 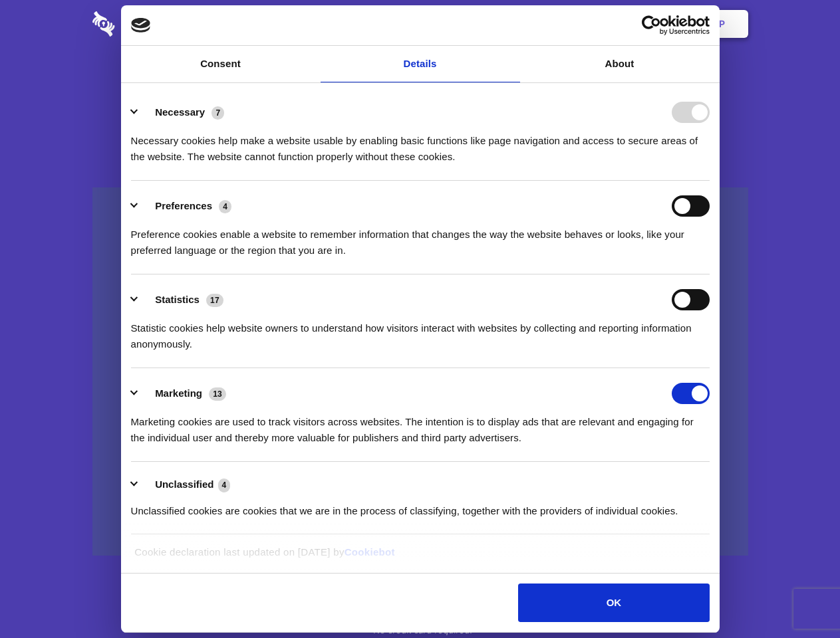 What do you see at coordinates (420, 144) in the screenshot?
I see `div: Necessary cookies help make a website usable by enabling basic functions like page navigation and...` at bounding box center [420, 144].